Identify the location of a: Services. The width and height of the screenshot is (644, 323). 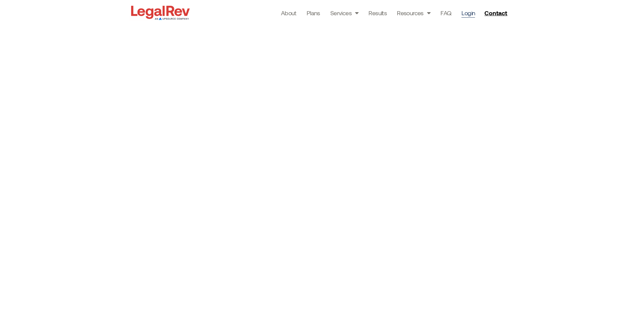
(345, 13).